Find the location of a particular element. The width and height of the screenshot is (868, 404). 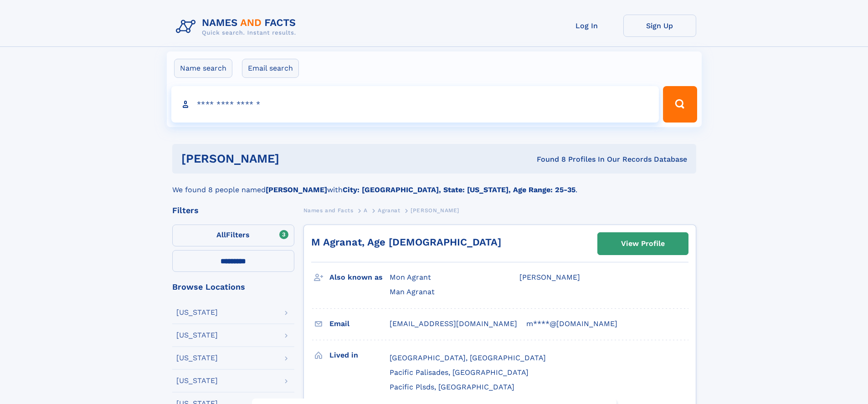

h3: Also known as is located at coordinates (359, 278).